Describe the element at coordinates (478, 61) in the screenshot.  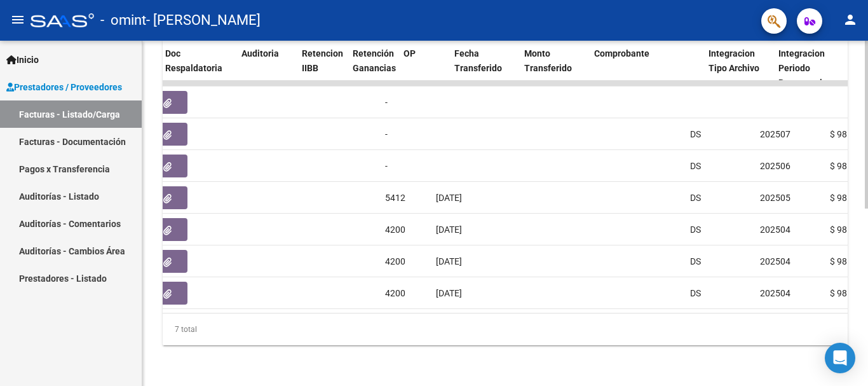
I see `span: Fecha Transferido` at that location.